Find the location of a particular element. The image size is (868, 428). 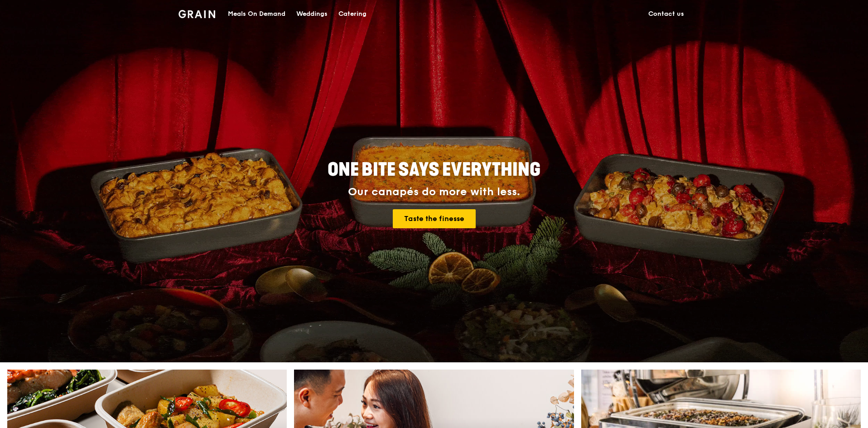

div: Our canapés do more with less. is located at coordinates (434, 192).